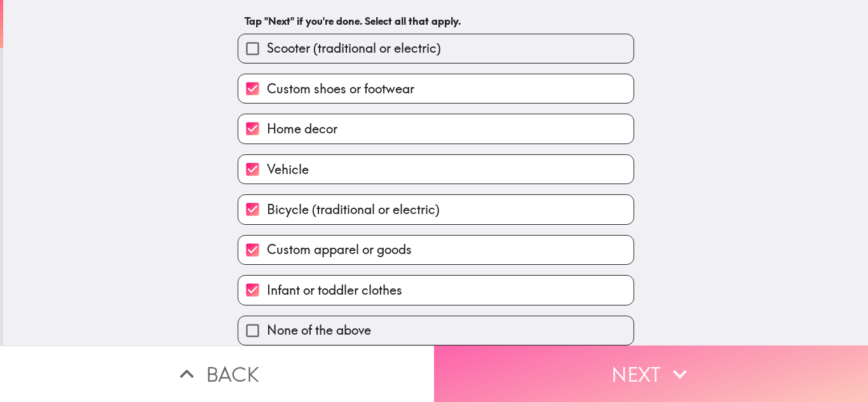 The height and width of the screenshot is (402, 868). I want to click on button: Next, so click(650, 373).